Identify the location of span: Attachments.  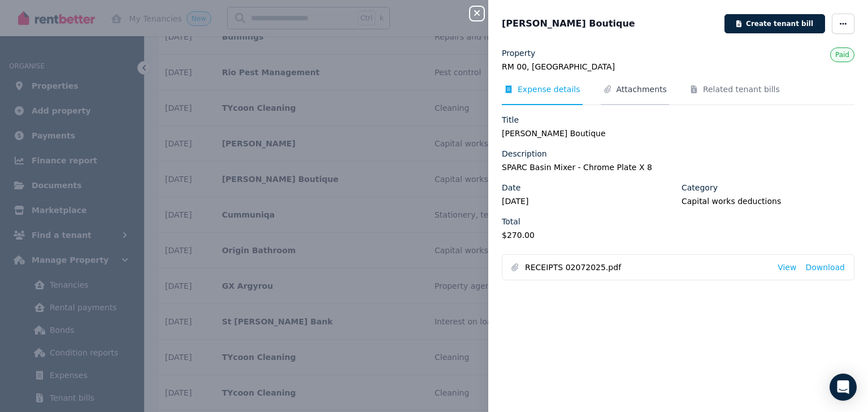
(642, 90).